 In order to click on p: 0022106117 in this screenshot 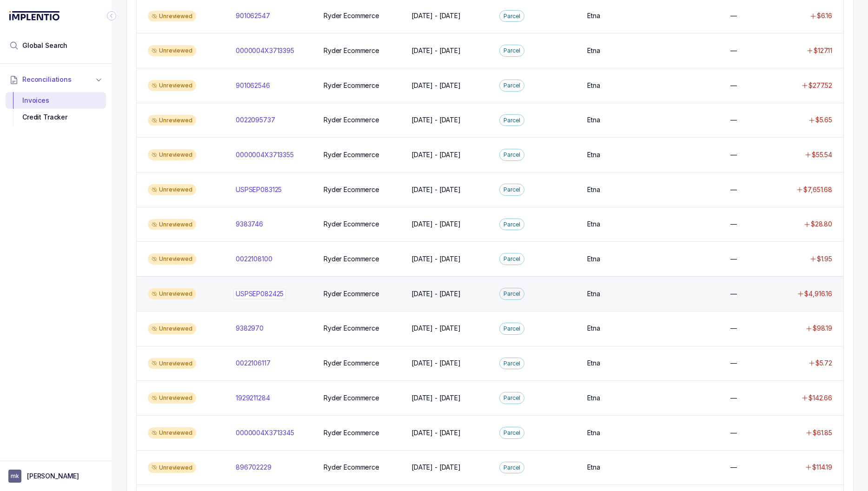, I will do `click(253, 363)`.